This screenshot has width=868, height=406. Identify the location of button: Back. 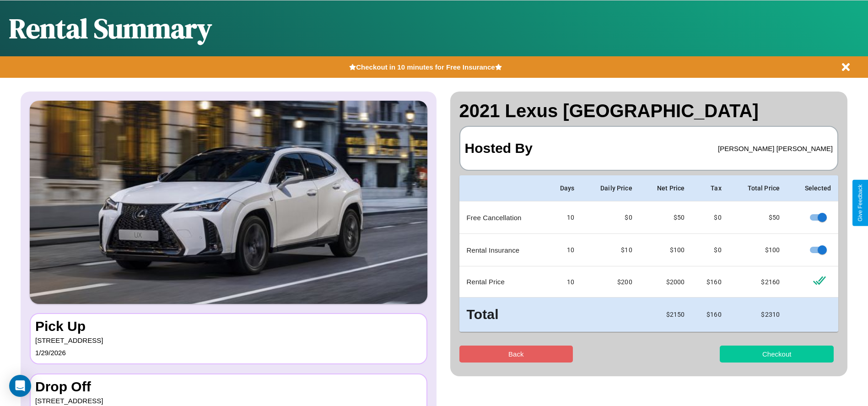
(516, 354).